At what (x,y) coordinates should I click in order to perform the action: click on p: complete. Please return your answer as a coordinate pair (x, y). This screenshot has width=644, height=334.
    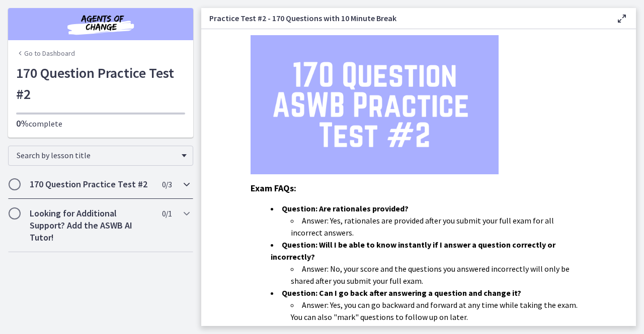
    Looking at the image, I should click on (100, 123).